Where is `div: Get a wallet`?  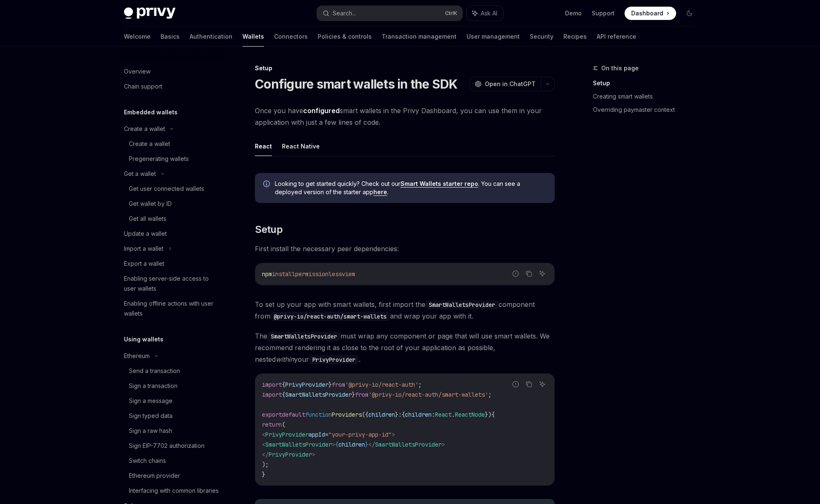
div: Get a wallet is located at coordinates (139, 174).